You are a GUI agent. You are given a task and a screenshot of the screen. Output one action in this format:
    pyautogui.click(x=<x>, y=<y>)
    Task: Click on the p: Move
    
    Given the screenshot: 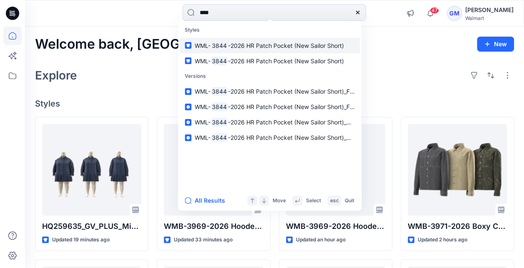 What is the action you would take?
    pyautogui.click(x=279, y=201)
    